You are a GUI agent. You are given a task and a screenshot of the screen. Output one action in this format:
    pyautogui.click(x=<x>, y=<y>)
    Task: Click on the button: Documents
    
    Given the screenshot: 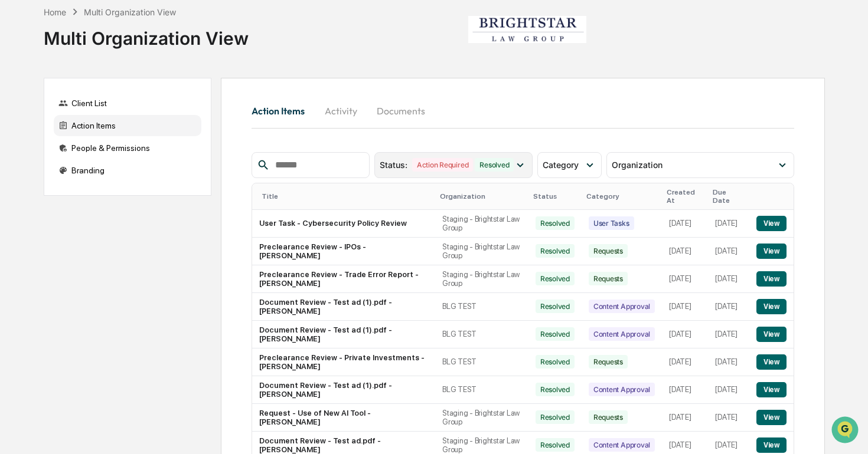 What is the action you would take?
    pyautogui.click(x=401, y=111)
    